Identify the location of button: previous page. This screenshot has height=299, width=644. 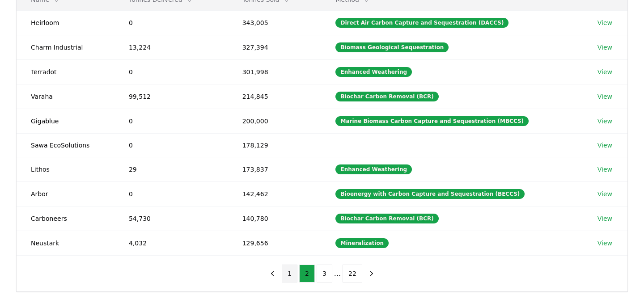
(273, 273).